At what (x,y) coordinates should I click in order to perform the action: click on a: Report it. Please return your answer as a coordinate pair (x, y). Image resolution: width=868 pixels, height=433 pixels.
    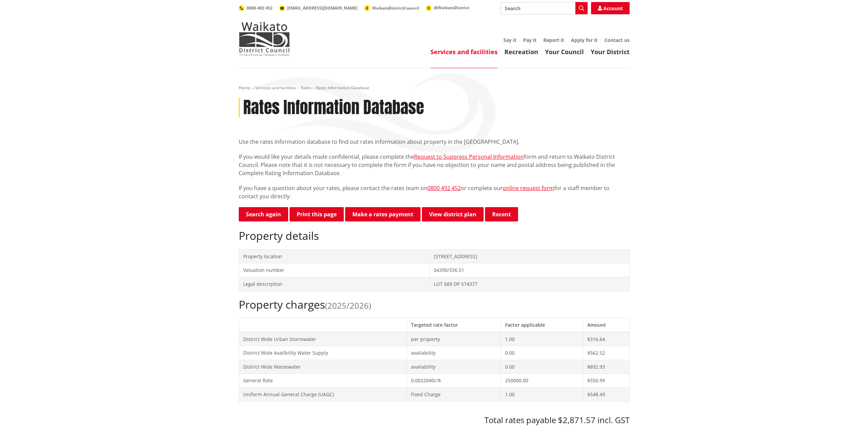
    Looking at the image, I should click on (553, 40).